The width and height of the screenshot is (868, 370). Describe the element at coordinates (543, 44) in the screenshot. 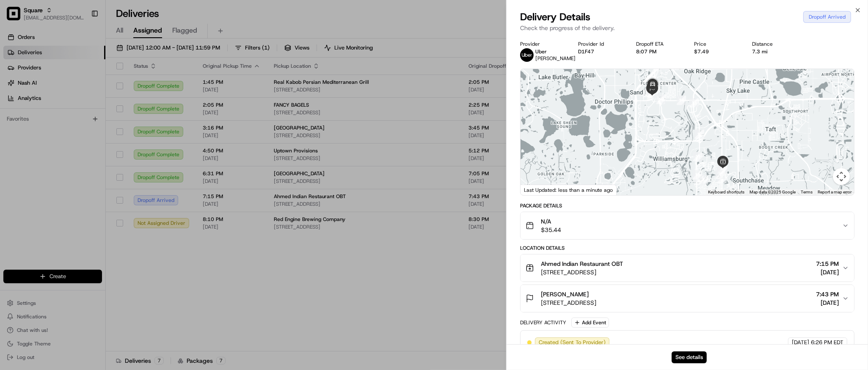

I see `div: Provider` at that location.